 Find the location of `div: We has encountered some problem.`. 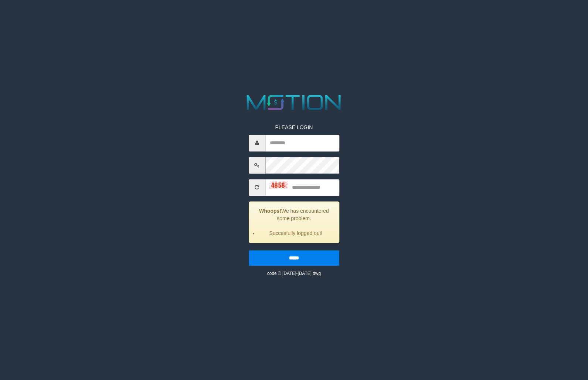

div: We has encountered some problem. is located at coordinates (294, 222).